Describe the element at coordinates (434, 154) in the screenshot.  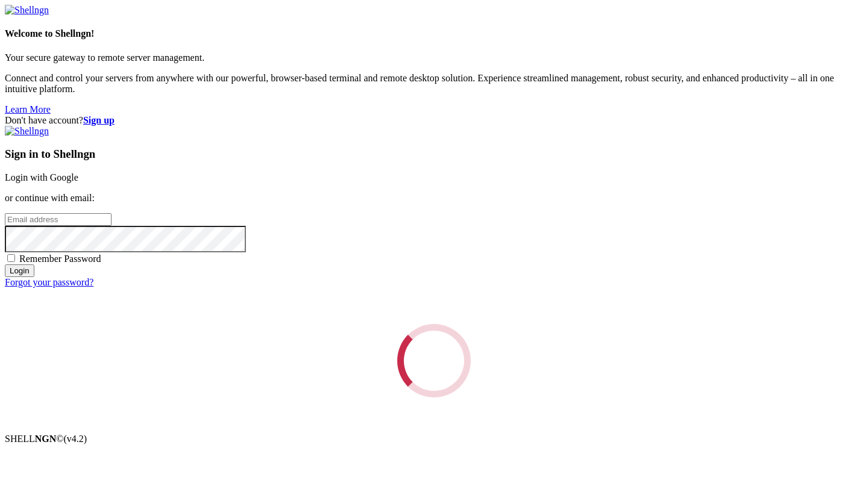
I see `h3: Sign in to Shellngn` at that location.